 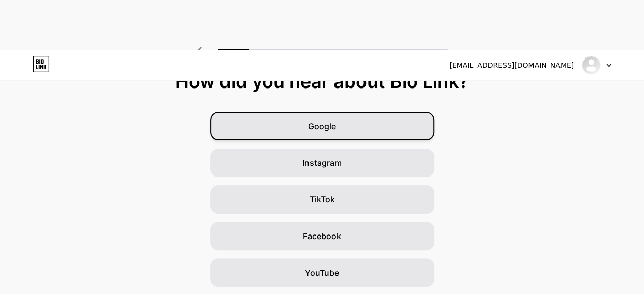 What do you see at coordinates (322, 81) in the screenshot?
I see `div: How did you hear about Bio Link?` at bounding box center [322, 81].